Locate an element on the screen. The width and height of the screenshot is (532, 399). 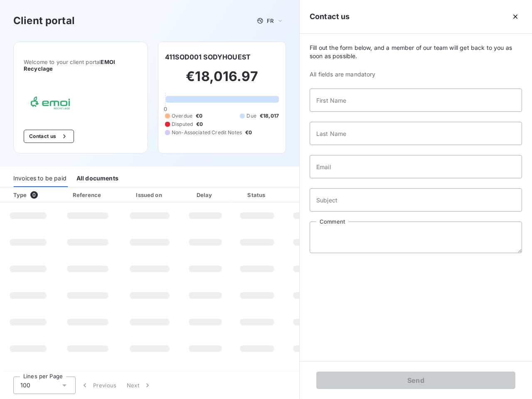
span: Disputed is located at coordinates (182, 124).